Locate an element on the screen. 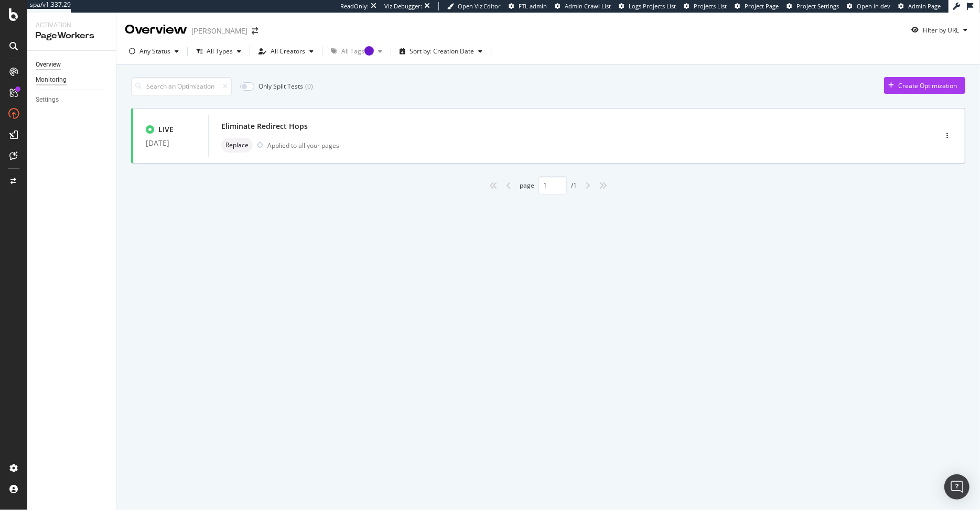 The image size is (980, 510). div: Any Status is located at coordinates (154, 52).